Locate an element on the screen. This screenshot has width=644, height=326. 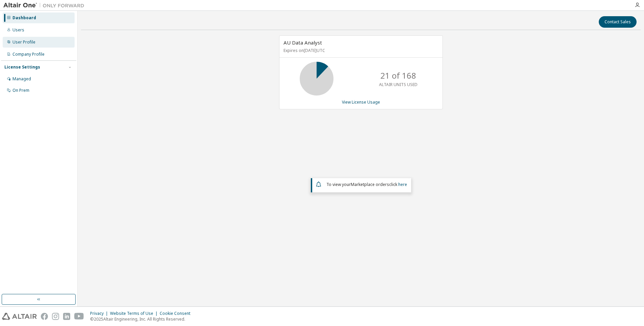
div: Website Terms of Use is located at coordinates (135, 313).